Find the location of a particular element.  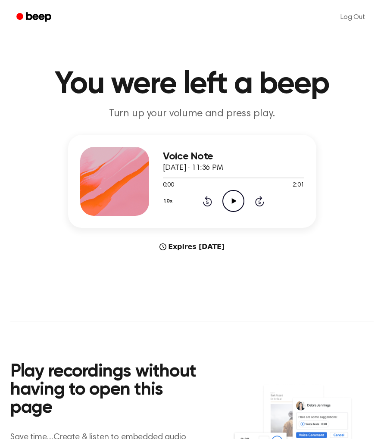

h3: Voice Note is located at coordinates (233, 156).